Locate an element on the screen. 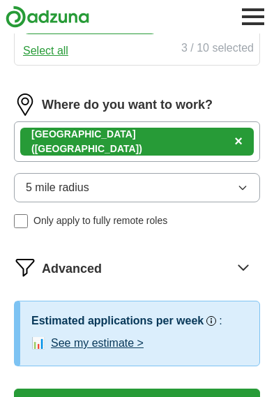  h3: Estimated applications per week is located at coordinates (117, 321).